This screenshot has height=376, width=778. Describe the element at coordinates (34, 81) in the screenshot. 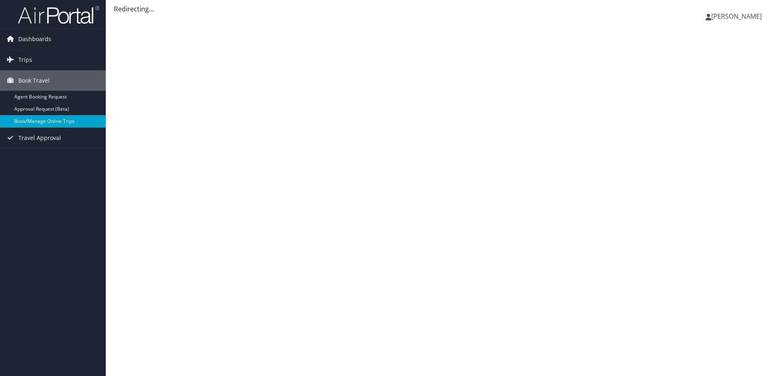

I see `span: Book Travel` at that location.